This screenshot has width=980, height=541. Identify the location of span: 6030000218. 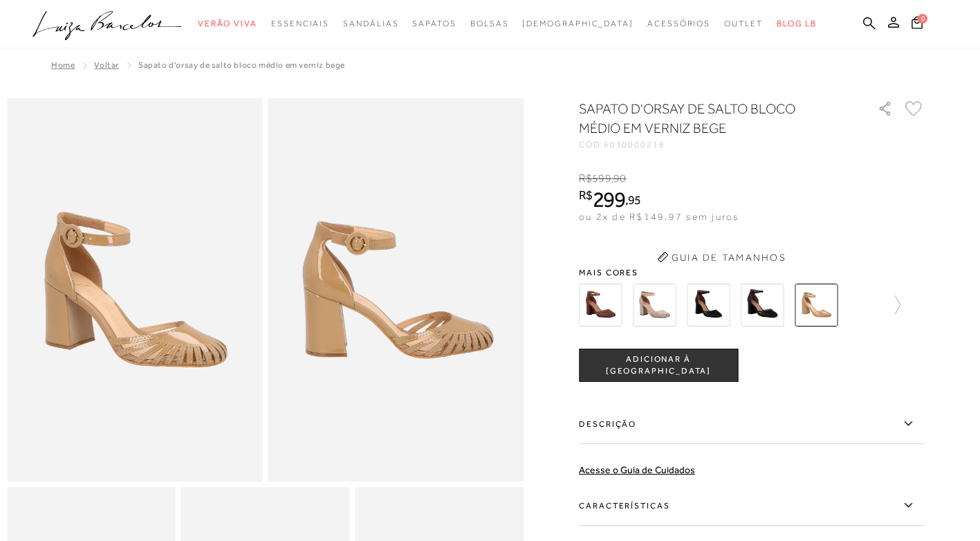
(634, 144).